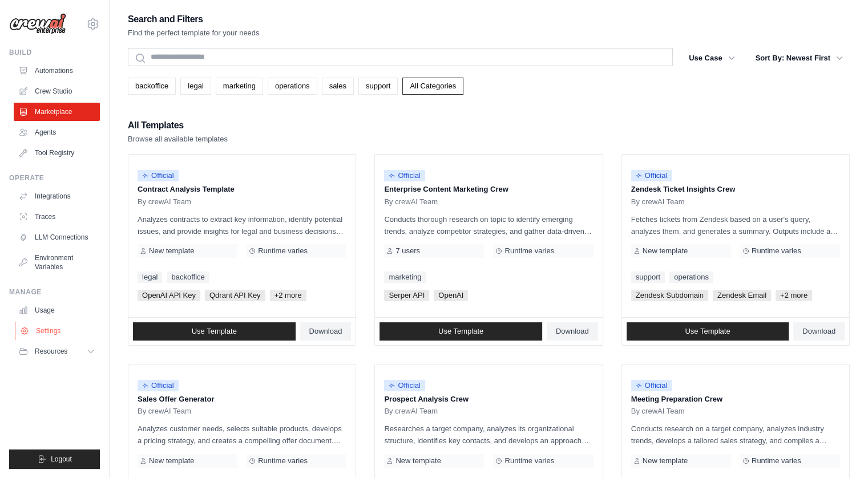 The height and width of the screenshot is (478, 868). What do you see at coordinates (57, 71) in the screenshot?
I see `a: Automations` at bounding box center [57, 71].